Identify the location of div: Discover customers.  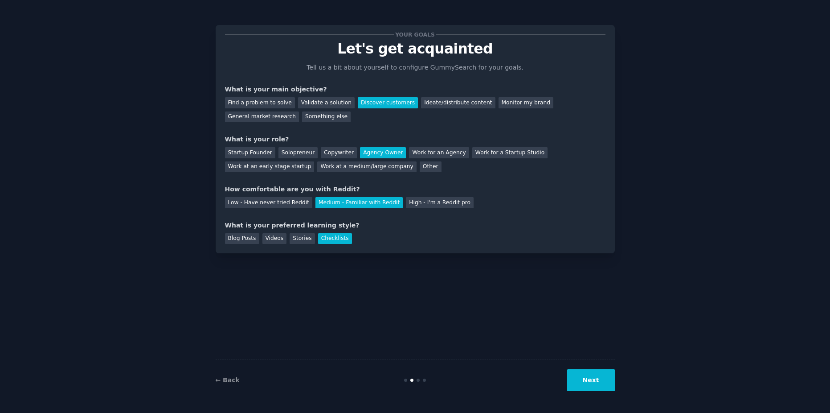
(388, 103).